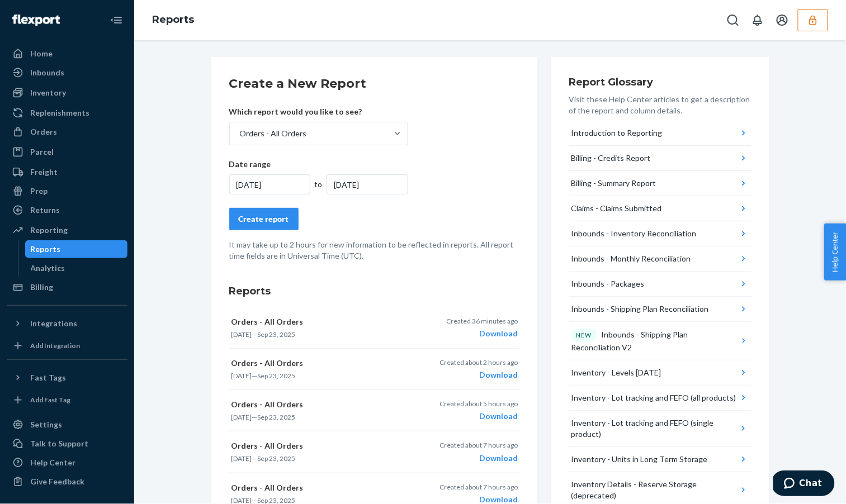  Describe the element at coordinates (660, 398) in the screenshot. I see `button: Inventory - Lot tracking and FEFO (all products)` at that location.